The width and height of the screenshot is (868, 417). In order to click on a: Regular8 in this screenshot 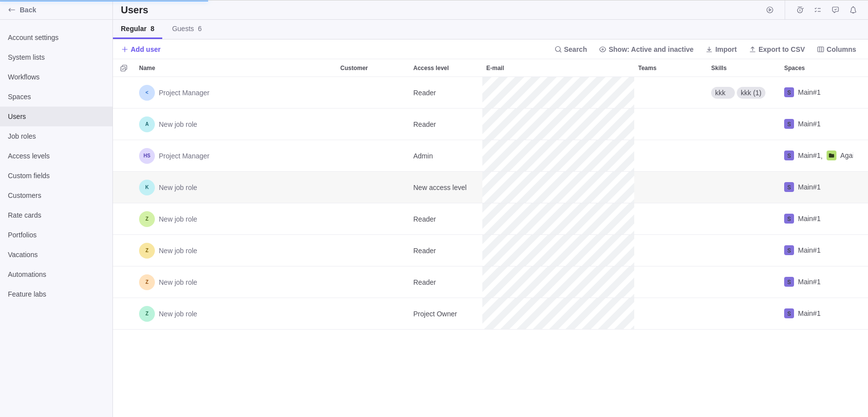, I will do `click(137, 29)`.